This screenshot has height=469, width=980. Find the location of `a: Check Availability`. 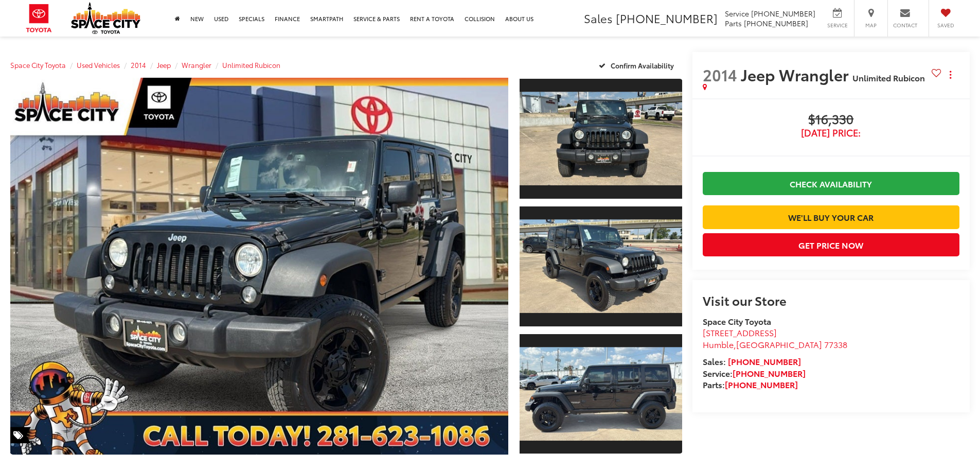

a: Check Availability is located at coordinates (831, 183).